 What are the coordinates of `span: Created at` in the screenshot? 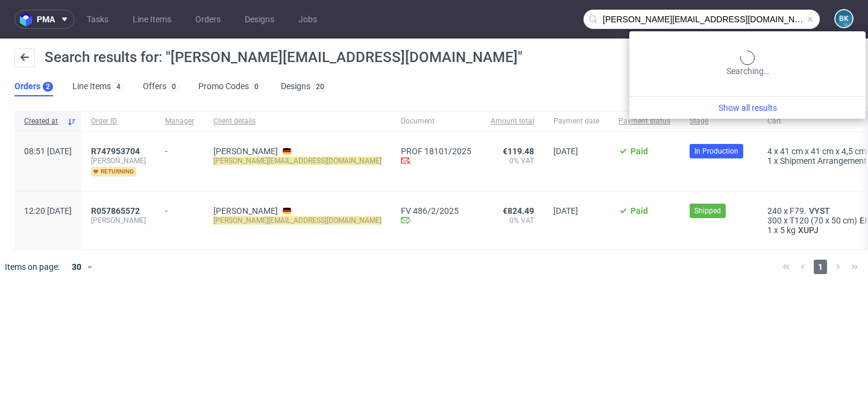 It's located at (43, 121).